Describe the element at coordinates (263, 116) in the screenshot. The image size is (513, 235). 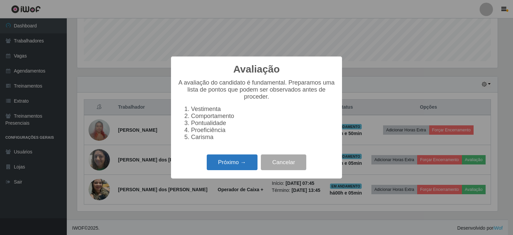
I see `li: Comportamento` at that location.